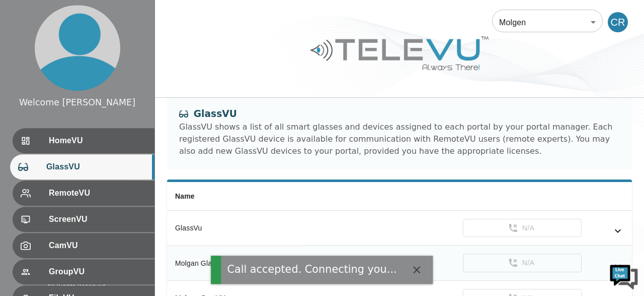 This screenshot has width=644, height=296. What do you see at coordinates (84, 193) in the screenshot?
I see `div: RemoteVU` at bounding box center [84, 193].